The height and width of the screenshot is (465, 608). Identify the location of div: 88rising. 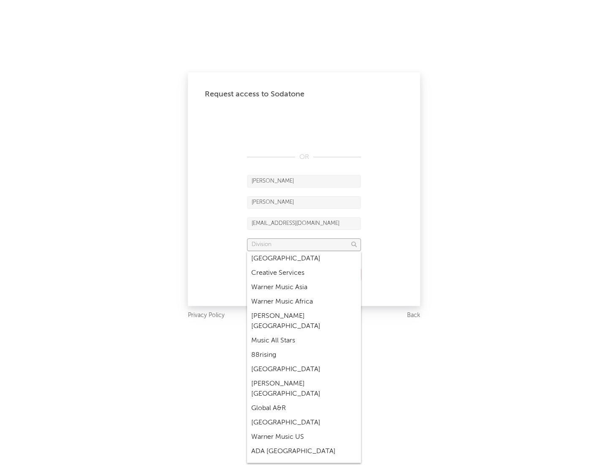
(304, 355).